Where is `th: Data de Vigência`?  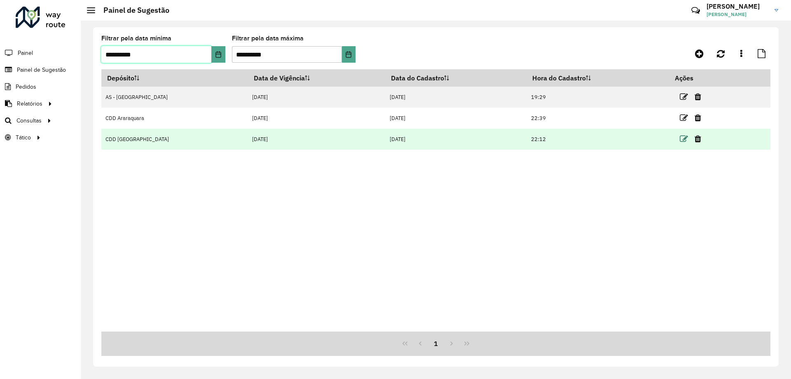 th: Data de Vigência is located at coordinates (316, 78).